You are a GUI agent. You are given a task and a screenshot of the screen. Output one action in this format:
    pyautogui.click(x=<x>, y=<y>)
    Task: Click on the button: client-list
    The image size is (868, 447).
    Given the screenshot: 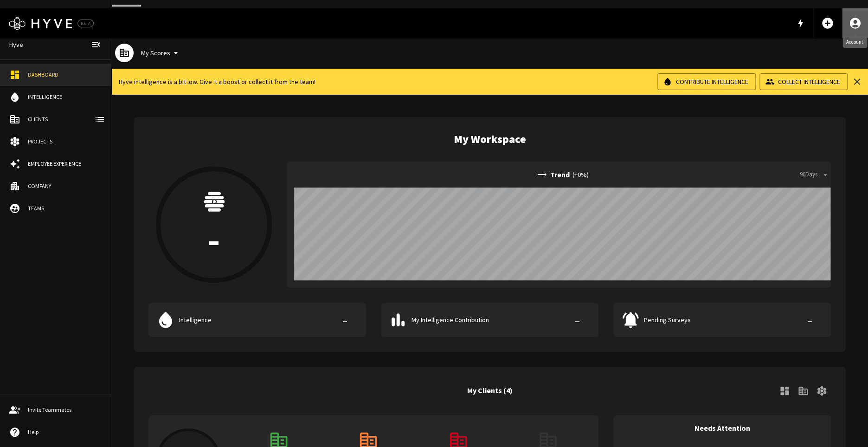 What is the action you would take?
    pyautogui.click(x=100, y=119)
    